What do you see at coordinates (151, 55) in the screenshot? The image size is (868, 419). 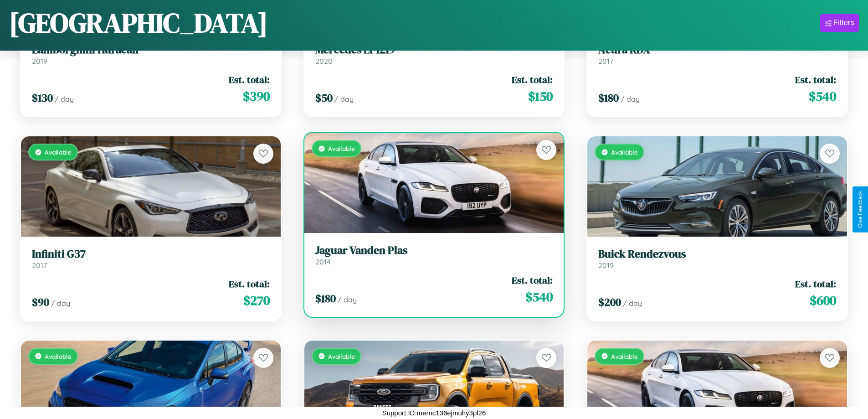 I see `a: Lamborghini Huracan2019` at bounding box center [151, 55].